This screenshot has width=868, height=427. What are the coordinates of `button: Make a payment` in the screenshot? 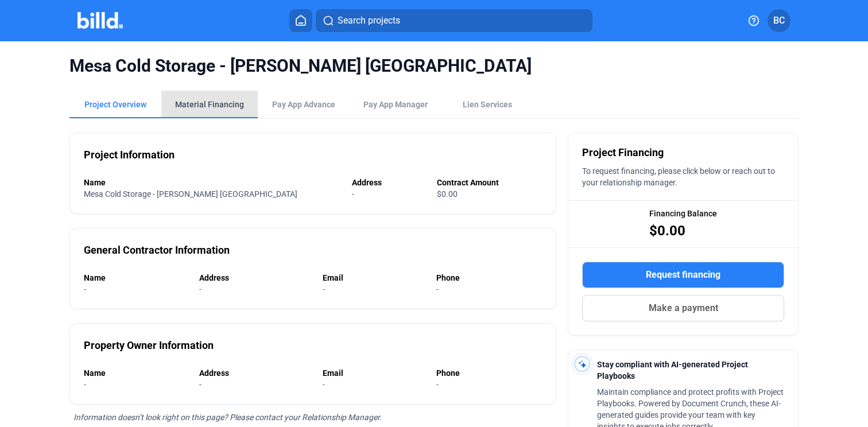 It's located at (683, 308).